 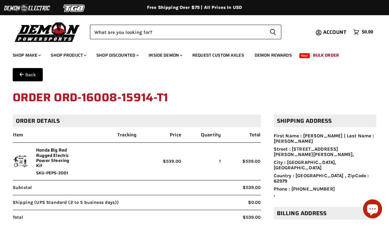 What do you see at coordinates (177, 32) in the screenshot?
I see `input: Search` at bounding box center [177, 32].